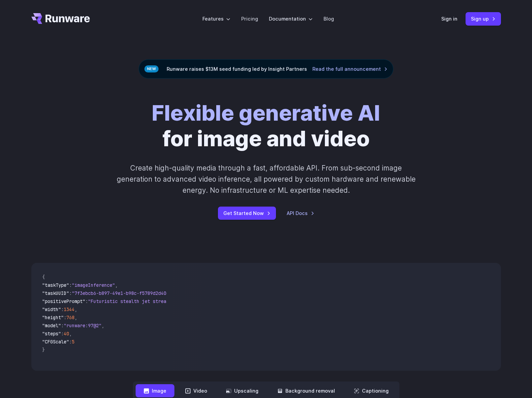 The image size is (532, 398). I want to click on div: Runware raises $13M seed funding led by Insight Partners, so click(266, 69).